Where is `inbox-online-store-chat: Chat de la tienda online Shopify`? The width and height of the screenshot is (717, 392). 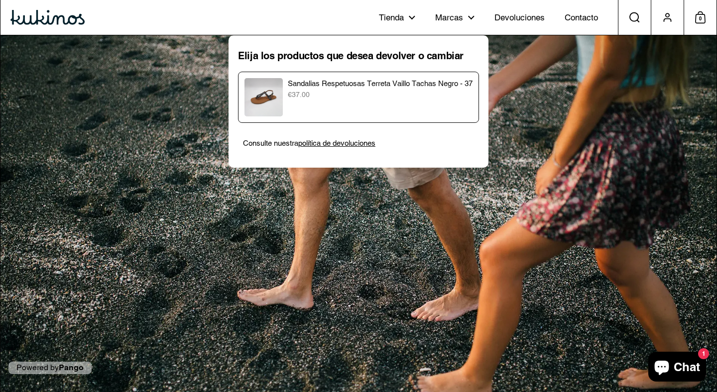
inbox-online-store-chat: Chat de la tienda online Shopify is located at coordinates (677, 368).